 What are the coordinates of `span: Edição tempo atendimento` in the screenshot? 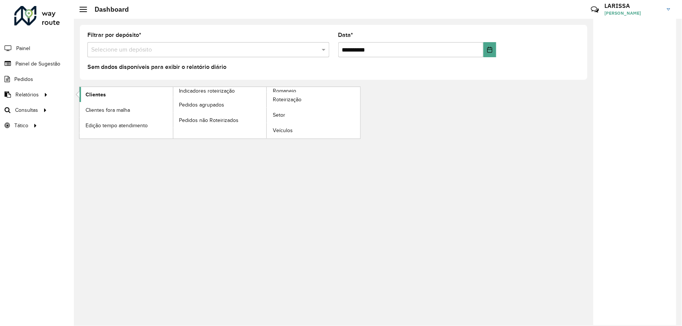 It's located at (116, 125).